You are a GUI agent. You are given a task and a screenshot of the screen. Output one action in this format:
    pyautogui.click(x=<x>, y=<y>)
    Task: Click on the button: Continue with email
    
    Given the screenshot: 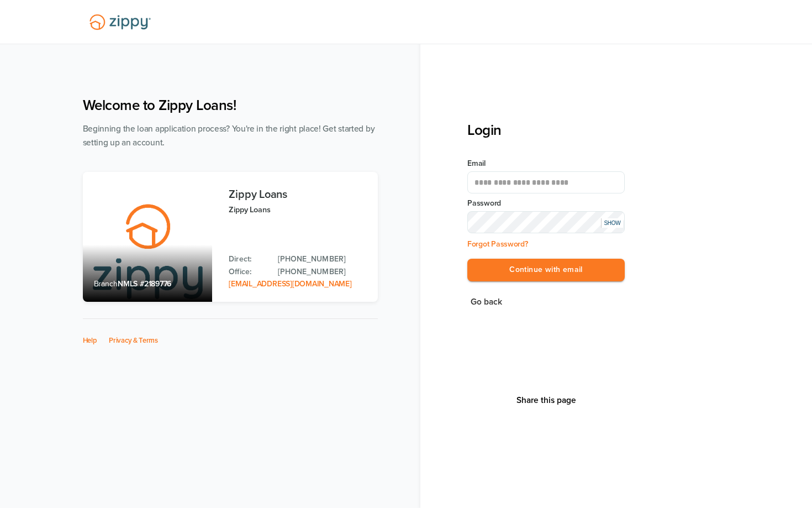 What is the action you would take?
    pyautogui.click(x=545, y=270)
    